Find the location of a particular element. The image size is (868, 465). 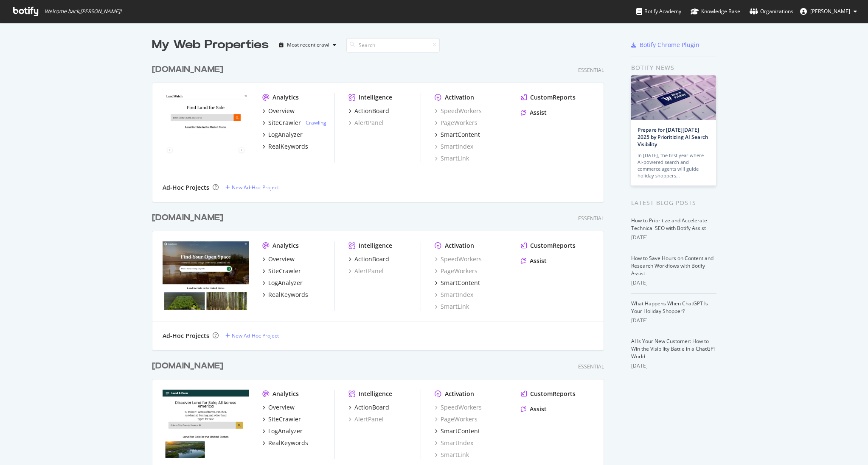

div: SmartLink is located at coordinates (452, 158).